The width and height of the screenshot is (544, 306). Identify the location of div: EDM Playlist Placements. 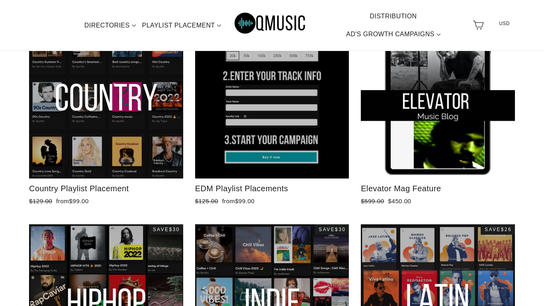
(272, 188).